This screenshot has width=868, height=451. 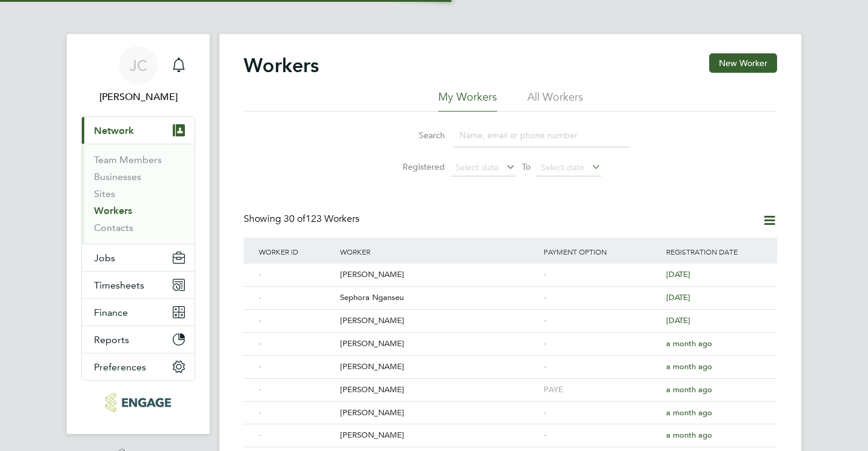 I want to click on div: Worker ID, so click(x=296, y=252).